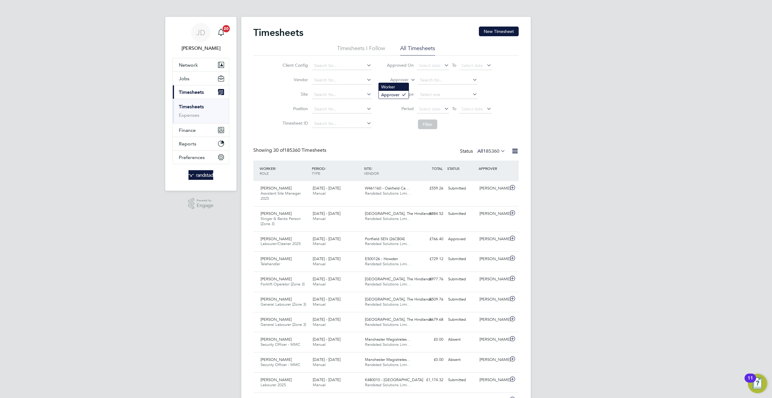 The height and width of the screenshot is (398, 772). I want to click on span: Preferences, so click(192, 157).